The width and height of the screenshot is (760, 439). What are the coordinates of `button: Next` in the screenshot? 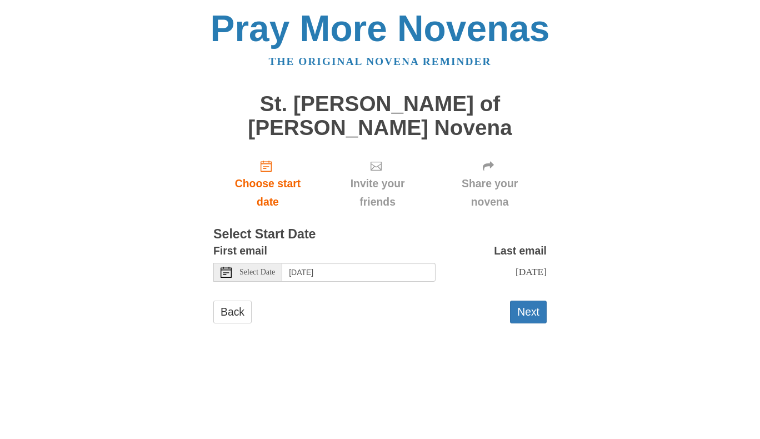 It's located at (528, 312).